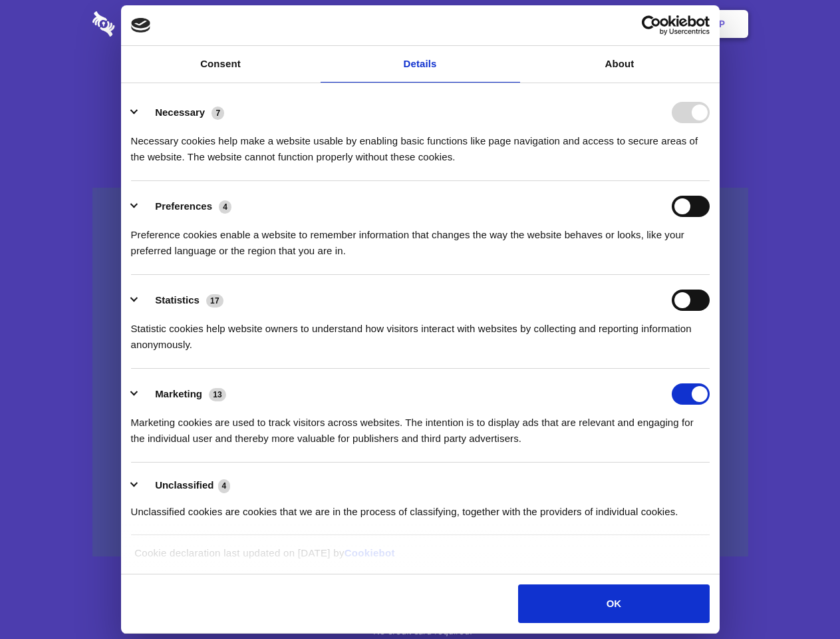  Describe the element at coordinates (221, 64) in the screenshot. I see `a: Consent` at that location.